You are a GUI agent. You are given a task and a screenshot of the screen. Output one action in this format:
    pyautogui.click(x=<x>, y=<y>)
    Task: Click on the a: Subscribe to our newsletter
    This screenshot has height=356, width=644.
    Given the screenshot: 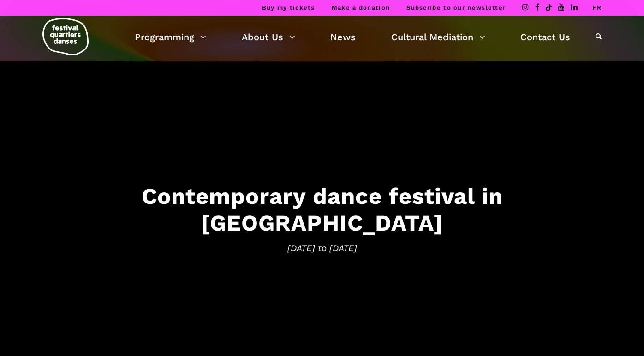 What is the action you would take?
    pyautogui.click(x=456, y=7)
    